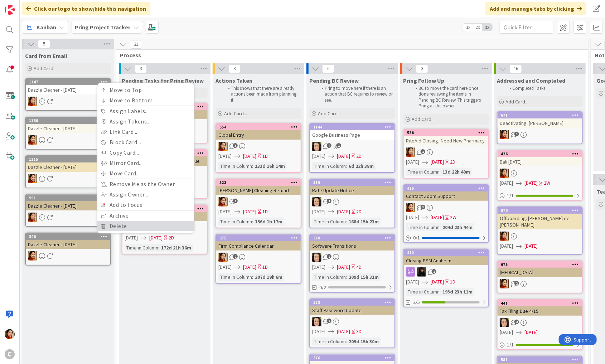 This screenshot has height=364, width=605. What do you see at coordinates (416, 302) in the screenshot?
I see `span: 2/5` at bounding box center [416, 302].